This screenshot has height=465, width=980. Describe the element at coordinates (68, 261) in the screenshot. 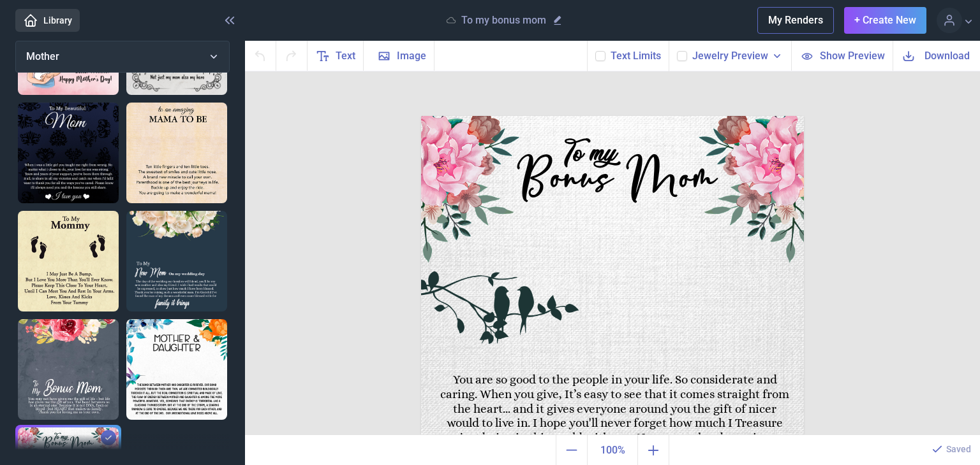

I see `img: I may just be a bump` at that location.